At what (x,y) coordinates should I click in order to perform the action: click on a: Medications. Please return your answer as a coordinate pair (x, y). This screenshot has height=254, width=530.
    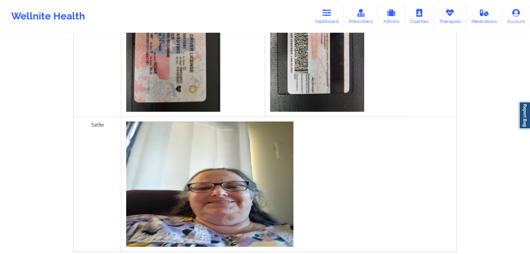
    Looking at the image, I should click on (484, 16).